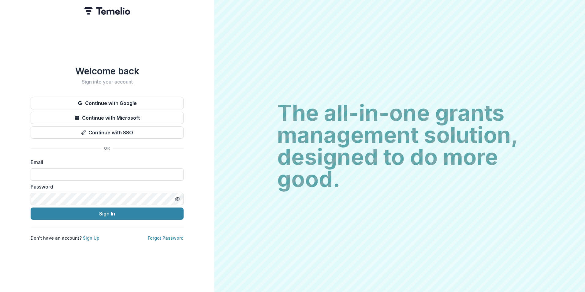  What do you see at coordinates (107, 71) in the screenshot?
I see `h1: Welcome back` at bounding box center [107, 71].